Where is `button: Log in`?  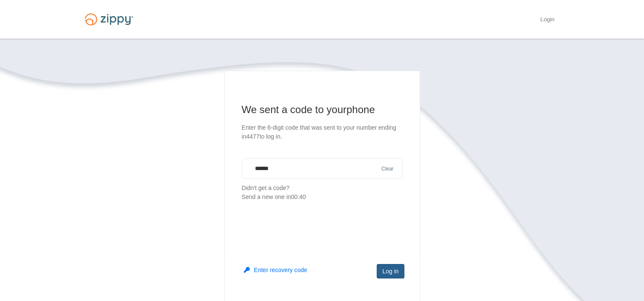
button: Log in is located at coordinates (390, 272).